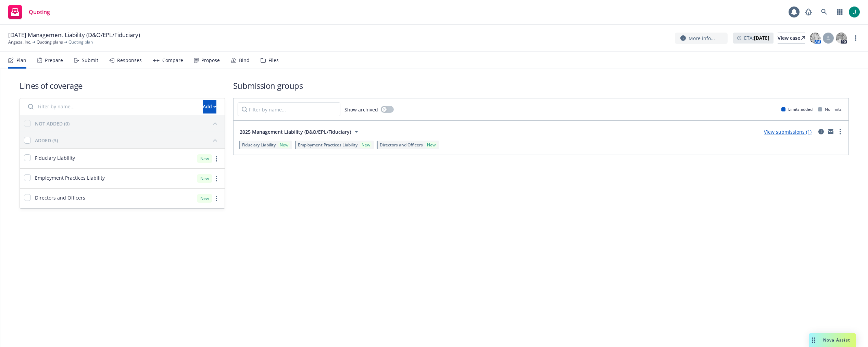  What do you see at coordinates (824, 12) in the screenshot?
I see `a: Search` at bounding box center [824, 12].